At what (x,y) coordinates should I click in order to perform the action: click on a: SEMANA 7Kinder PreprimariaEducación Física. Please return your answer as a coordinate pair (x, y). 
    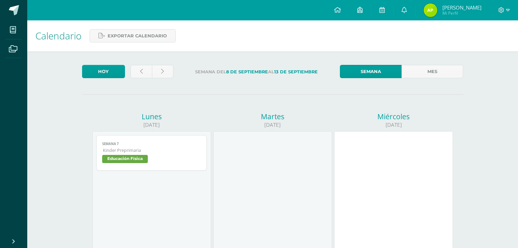
    Looking at the image, I should click on (151, 153).